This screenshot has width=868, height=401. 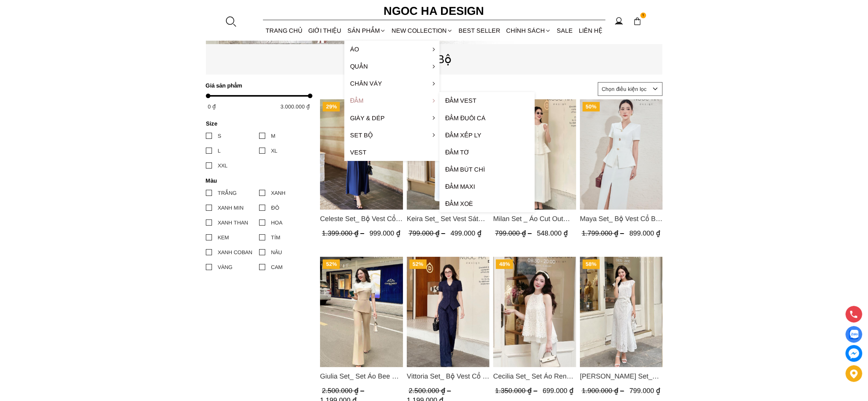 What do you see at coordinates (535, 218) in the screenshot?
I see `span: Milan Set _ Áo Cut Out Tùng Không Tay Kết Hợp Chân Váy Xếp Ly A1080+CV139` at bounding box center [535, 218].